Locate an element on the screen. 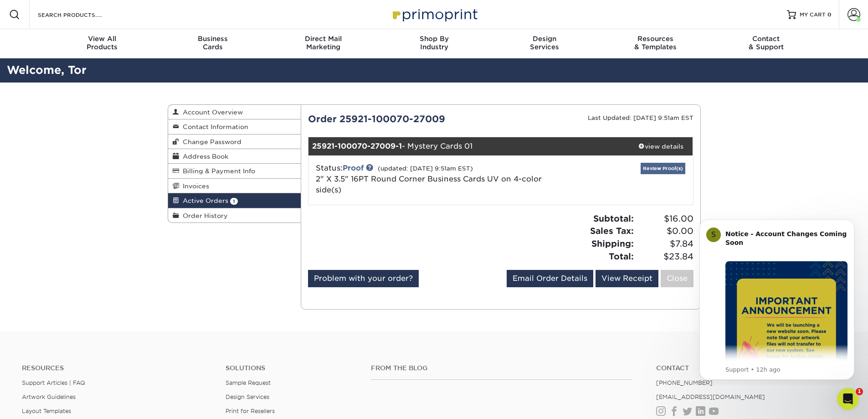 This screenshot has width=868, height=419. a: Artwork Guidelines is located at coordinates (49, 397).